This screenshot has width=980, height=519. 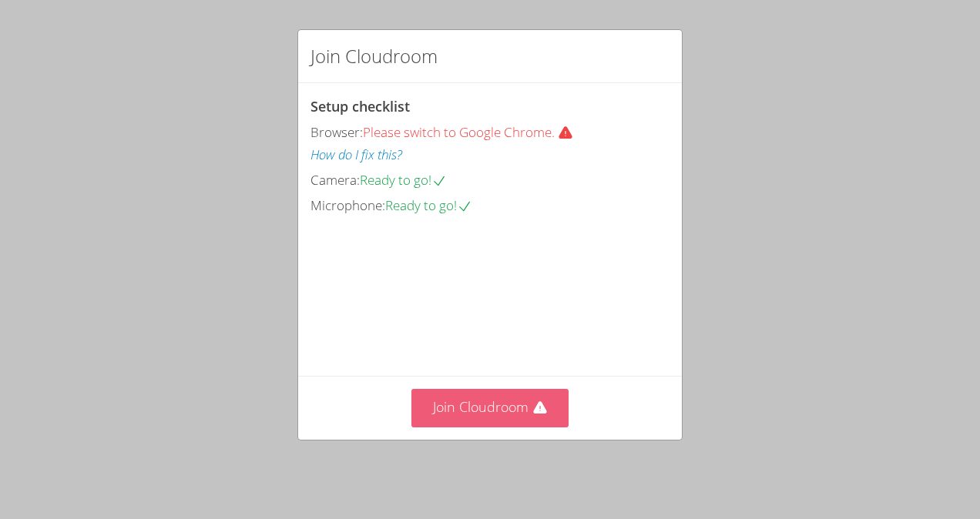 What do you see at coordinates (337, 132) in the screenshot?
I see `span: Browser:` at bounding box center [337, 132].